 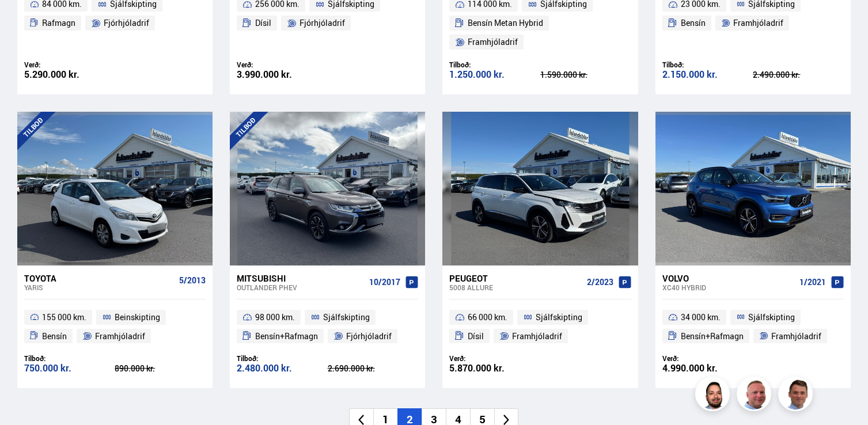 I want to click on span: 98 000 km., so click(x=275, y=317).